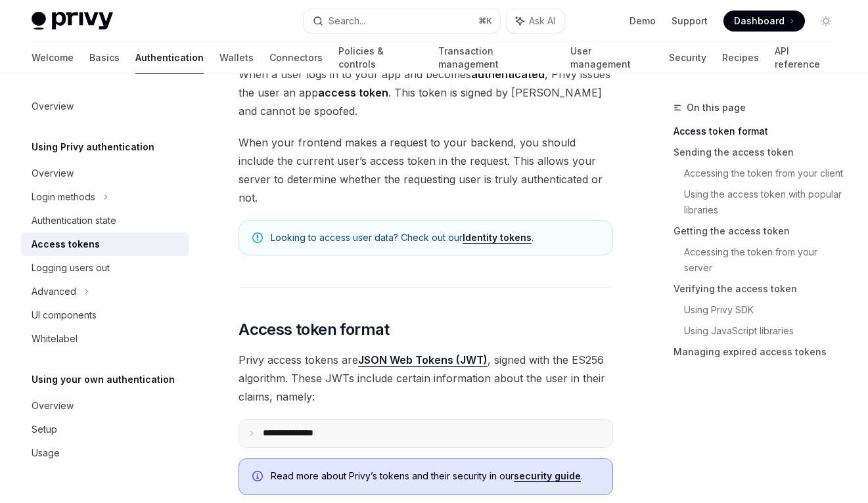 The image size is (868, 503). What do you see at coordinates (64, 316) in the screenshot?
I see `div: UI components` at bounding box center [64, 316].